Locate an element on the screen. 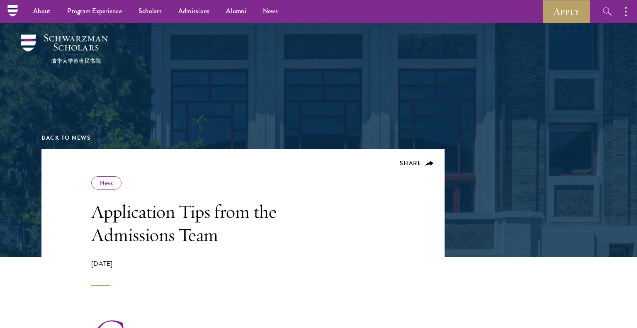 The height and width of the screenshot is (328, 637). a: News is located at coordinates (106, 183).